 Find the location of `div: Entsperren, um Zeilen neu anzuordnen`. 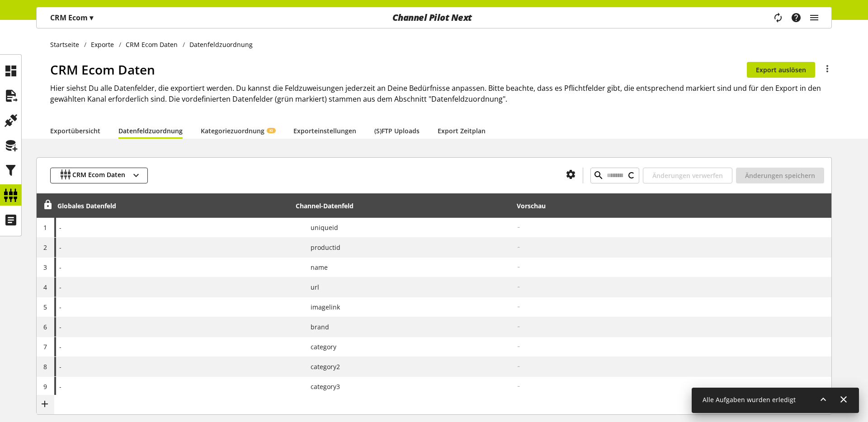

div: Entsperren, um Zeilen neu anzuordnen is located at coordinates (46, 206).